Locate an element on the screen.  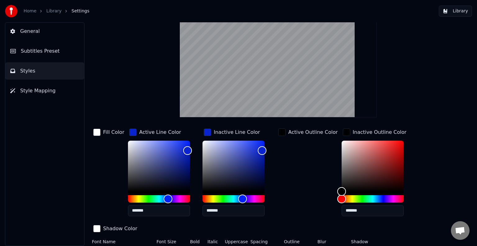
label: Blur is located at coordinates (333, 242).